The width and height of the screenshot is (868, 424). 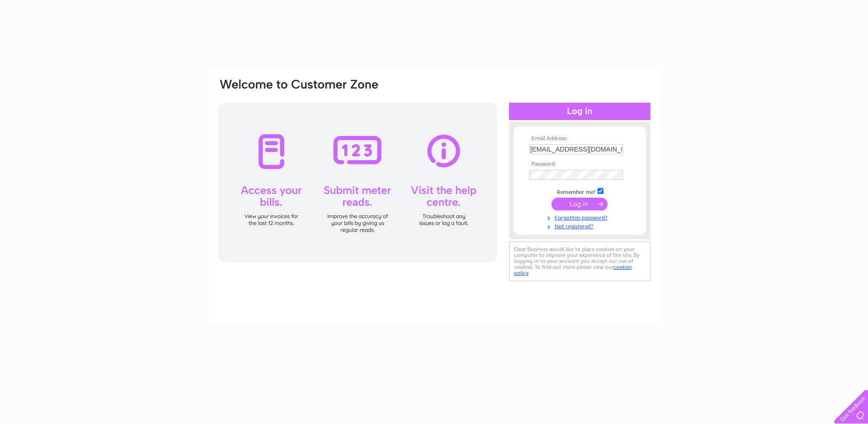 What do you see at coordinates (579, 261) in the screenshot?
I see `div: Clear Business would like to place cookies on your computer to improve your experience of the sit...` at bounding box center [579, 261].